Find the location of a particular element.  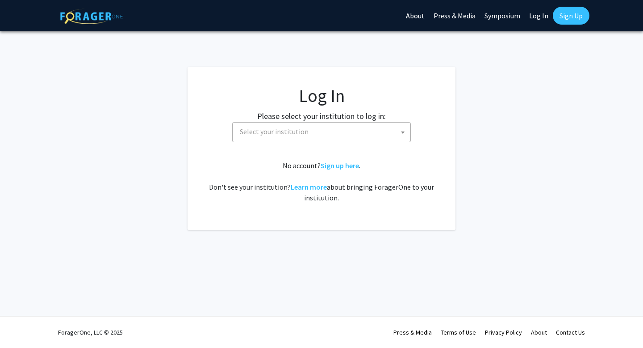

a: Privacy Policy is located at coordinates (503, 332).